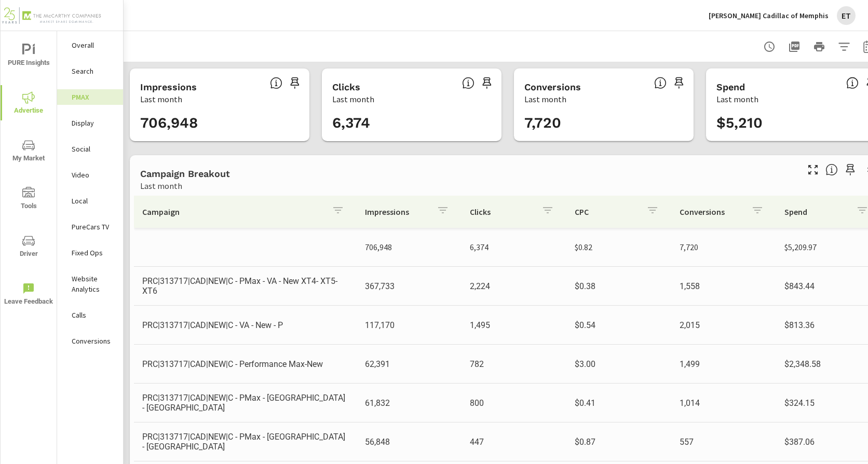  Describe the element at coordinates (794, 47) in the screenshot. I see `button: "Export Report to PDF"` at that location.